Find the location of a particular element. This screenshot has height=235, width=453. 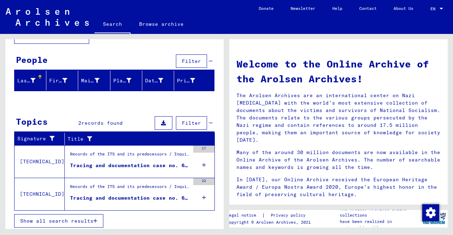

div: Change consent is located at coordinates (430, 213).